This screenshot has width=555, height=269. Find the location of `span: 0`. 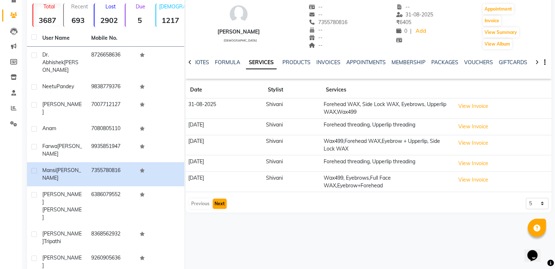

span: 0 is located at coordinates (402, 31).